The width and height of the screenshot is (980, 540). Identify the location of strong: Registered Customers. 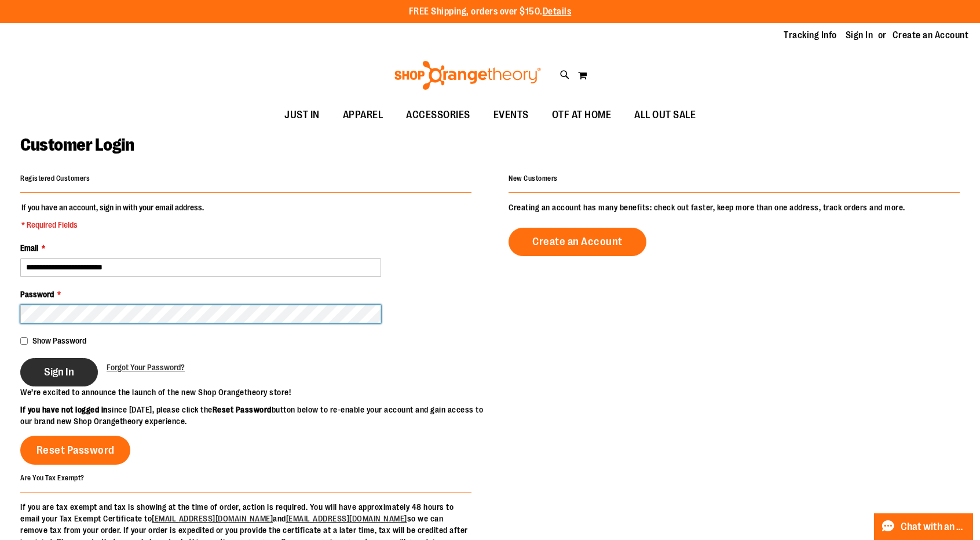
(55, 179).